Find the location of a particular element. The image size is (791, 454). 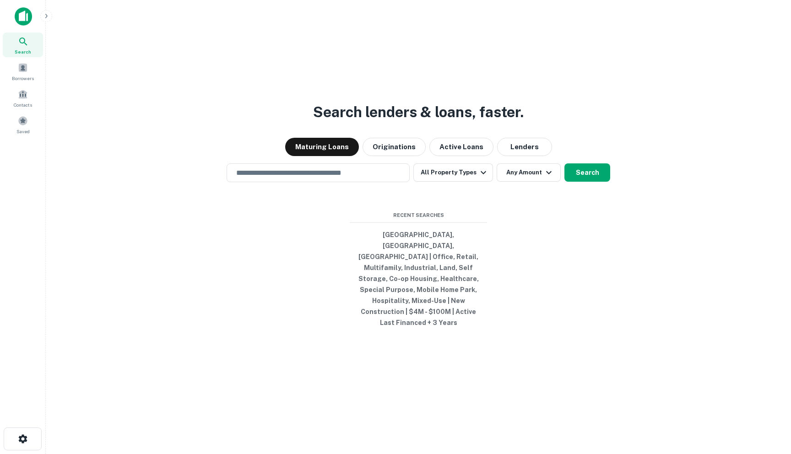

span: Search is located at coordinates (23, 52).